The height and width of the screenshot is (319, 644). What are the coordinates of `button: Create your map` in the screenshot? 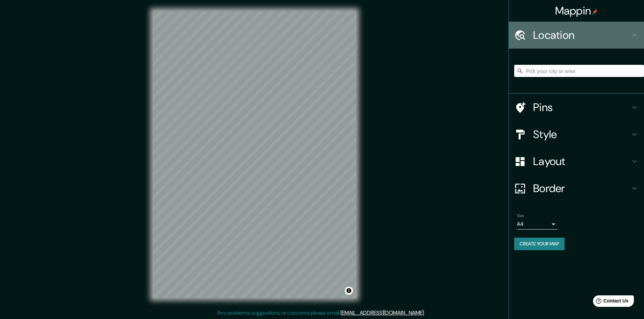 It's located at (540, 244).